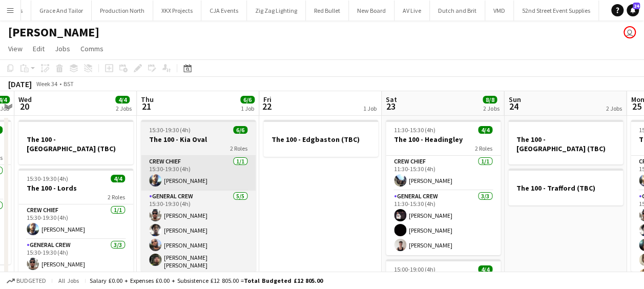 Image resolution: width=644 pixels, height=289 pixels. What do you see at coordinates (371, 10) in the screenshot?
I see `button: New Board` at bounding box center [371, 10].